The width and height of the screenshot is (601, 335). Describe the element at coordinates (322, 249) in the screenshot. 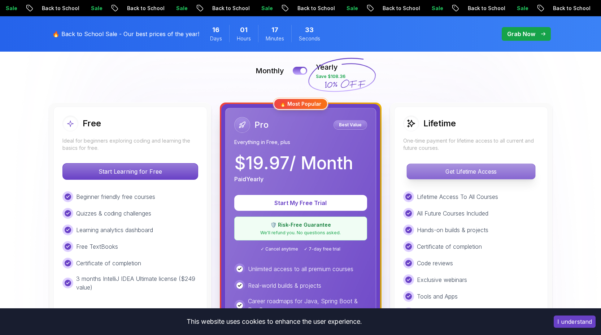

I see `span: ✓ 7-day free trial` at that location.